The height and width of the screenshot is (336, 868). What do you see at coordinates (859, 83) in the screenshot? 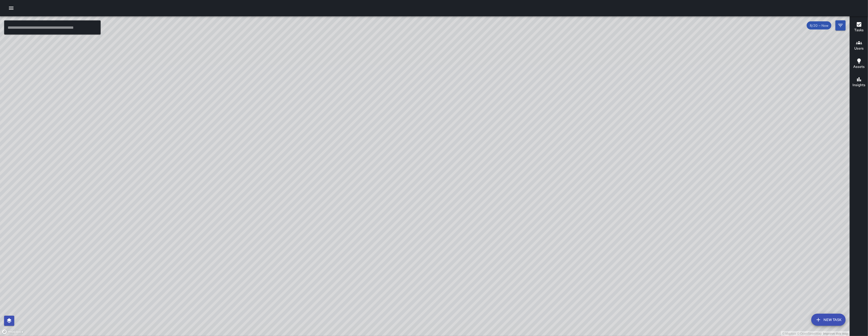
I see `button: Insights` at bounding box center [859, 83].